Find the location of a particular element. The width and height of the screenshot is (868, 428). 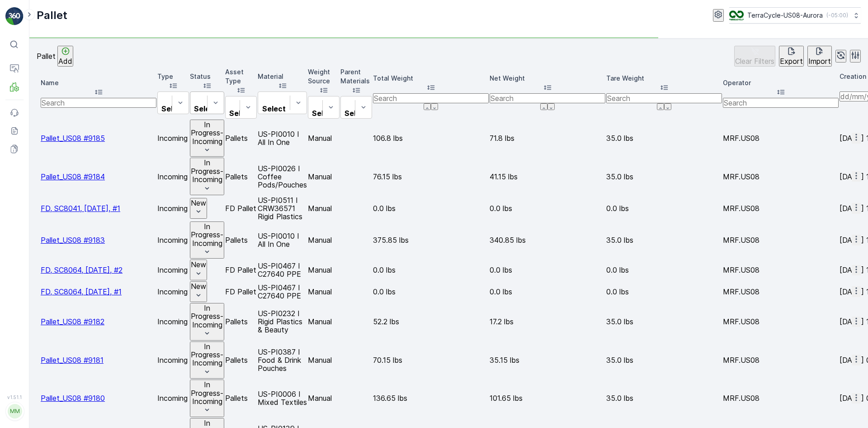

p: New is located at coordinates (199, 203).